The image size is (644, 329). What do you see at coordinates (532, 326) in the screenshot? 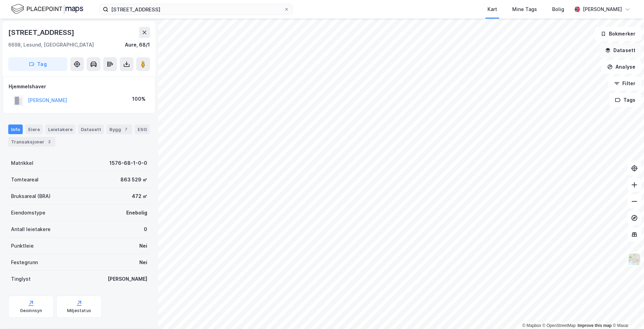
I see `a: Mapbox` at bounding box center [532, 326].